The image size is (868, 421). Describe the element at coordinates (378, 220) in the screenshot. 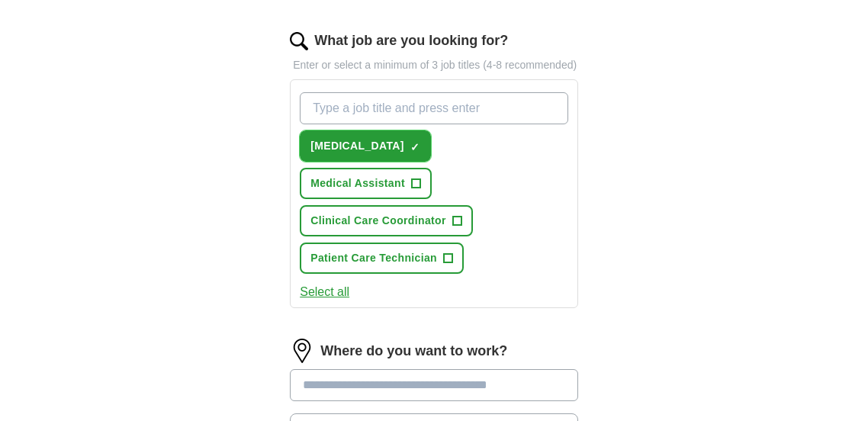

I see `span: Clinical Care Coordinator` at that location.